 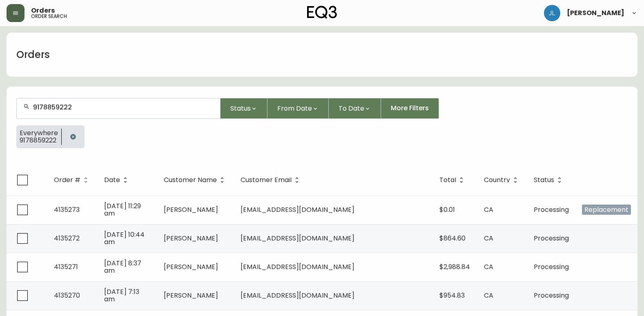 I want to click on button: More Filters, so click(x=410, y=108).